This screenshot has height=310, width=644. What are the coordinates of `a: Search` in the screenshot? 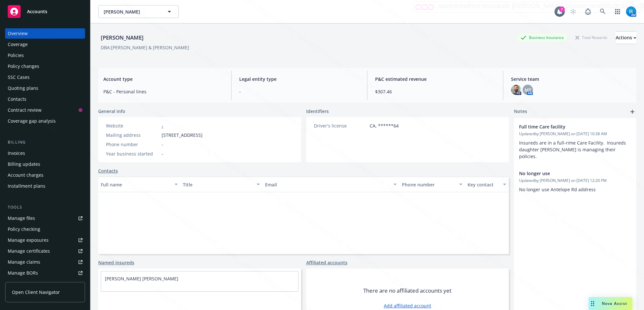 It's located at (603, 11).